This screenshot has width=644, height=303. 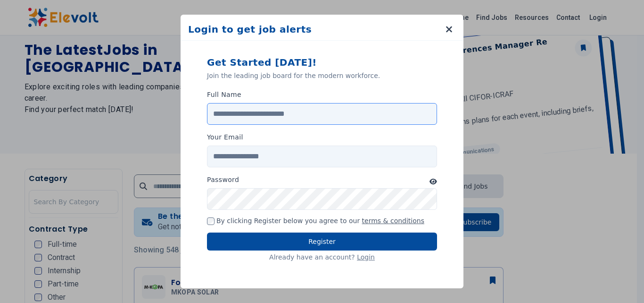 What do you see at coordinates (211, 221) in the screenshot?
I see `input: By clicking Register below you agree to our terms & conditions` at bounding box center [211, 221].